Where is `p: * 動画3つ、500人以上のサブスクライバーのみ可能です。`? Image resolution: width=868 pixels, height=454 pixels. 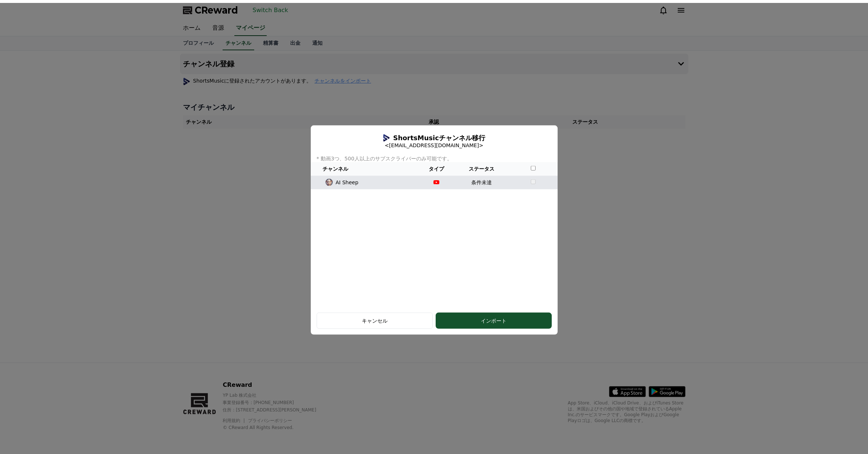 p: * 動画3つ、500人以上のサブスクライバーのみ可能です。 is located at coordinates (434, 158).